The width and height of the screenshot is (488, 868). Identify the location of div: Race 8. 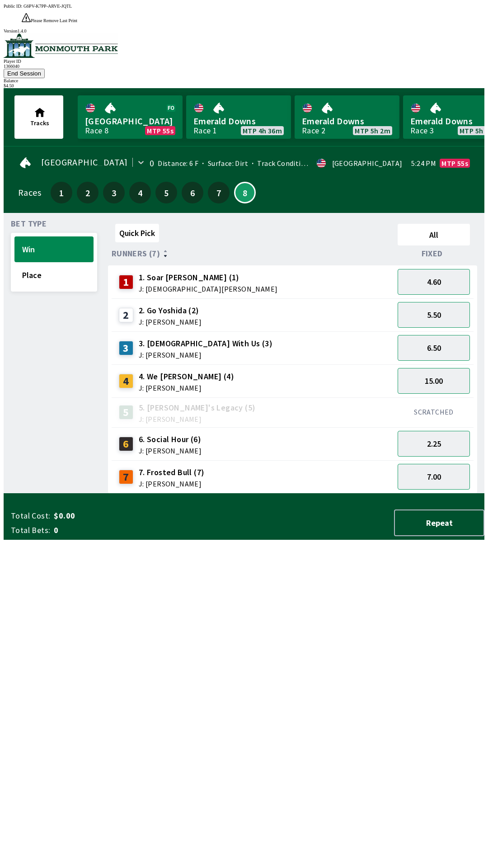
(97, 131).